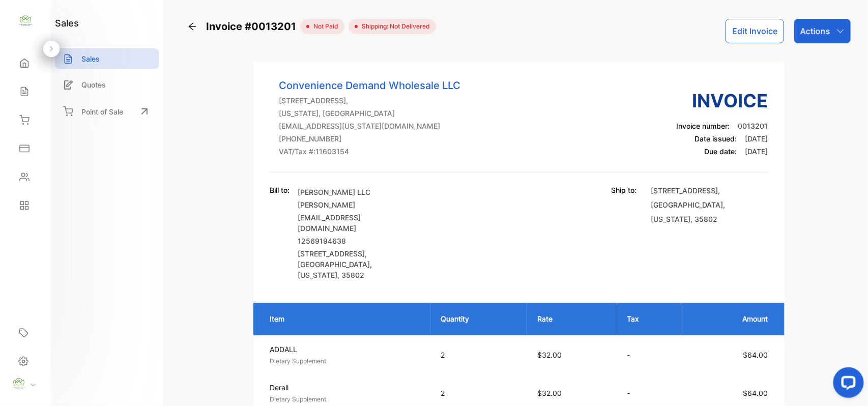 The width and height of the screenshot is (868, 406). I want to click on p: Quantity, so click(479, 318).